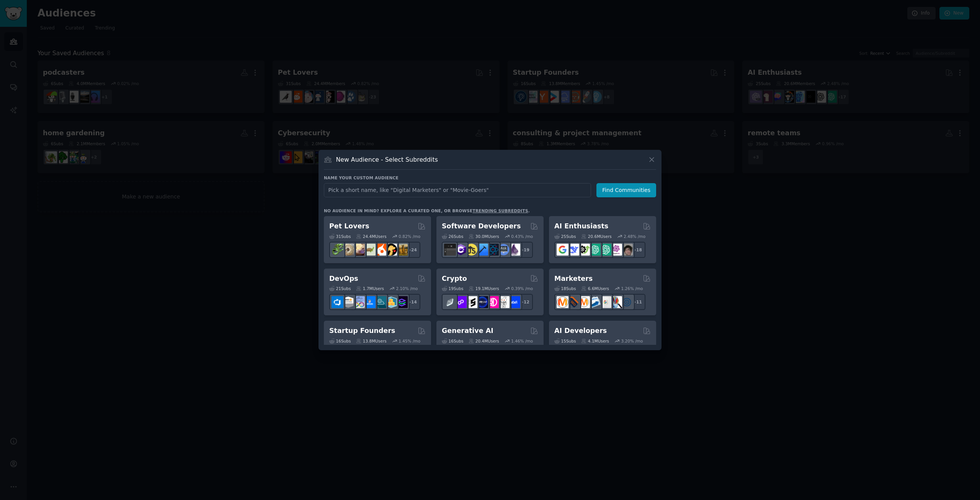 Image resolution: width=980 pixels, height=500 pixels. I want to click on img: iOSProgramming, so click(482, 249).